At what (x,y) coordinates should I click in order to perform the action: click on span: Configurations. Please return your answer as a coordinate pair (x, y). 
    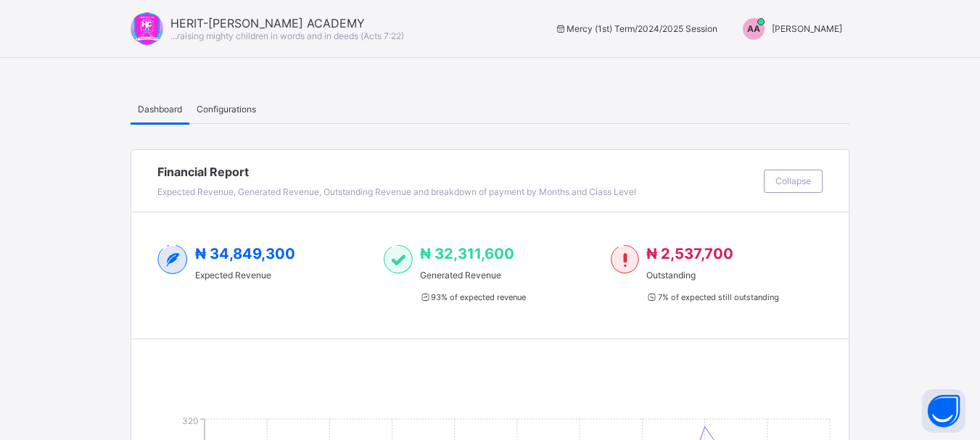
    Looking at the image, I should click on (226, 108).